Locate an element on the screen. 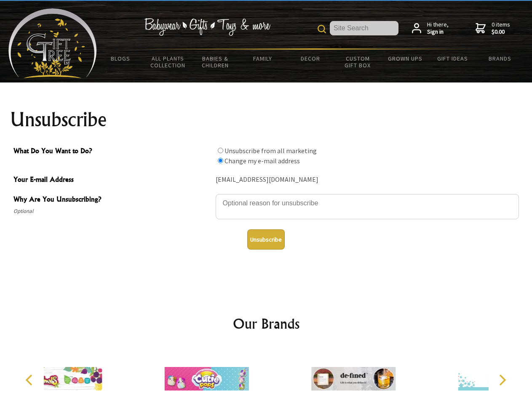 The height and width of the screenshot is (404, 532). img: Babywear - Gifts - Toys & more is located at coordinates (207, 27).